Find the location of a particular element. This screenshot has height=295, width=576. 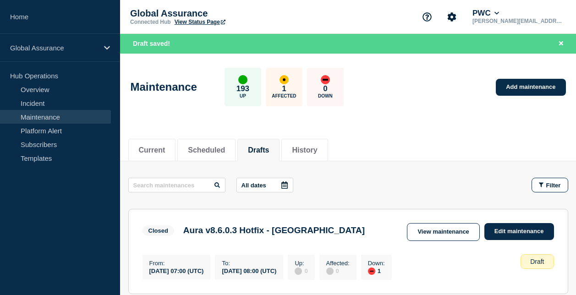

p: Affected : is located at coordinates (337, 263).